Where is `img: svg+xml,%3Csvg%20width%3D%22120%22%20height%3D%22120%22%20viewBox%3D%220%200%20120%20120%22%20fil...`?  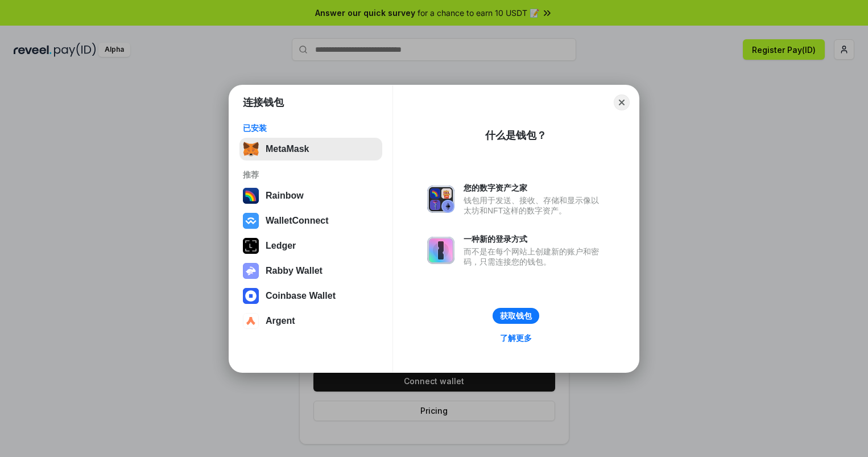 img: svg+xml,%3Csvg%20width%3D%22120%22%20height%3D%22120%22%20viewBox%3D%220%200%20120%20120%22%20fil... is located at coordinates (251, 196).